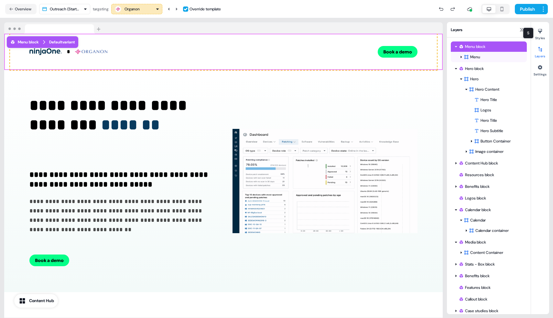  Describe the element at coordinates (101, 9) in the screenshot. I see `div: targeting` at that location.